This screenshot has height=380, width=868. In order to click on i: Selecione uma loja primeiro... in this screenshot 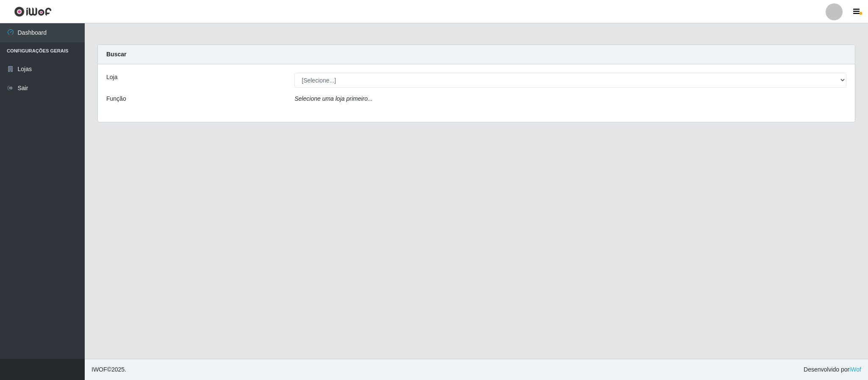, I will do `click(334, 98)`.